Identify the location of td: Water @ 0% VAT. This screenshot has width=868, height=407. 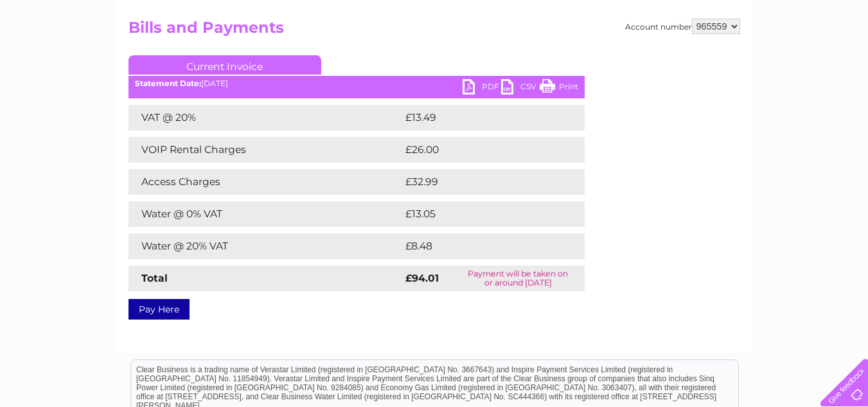
(265, 214).